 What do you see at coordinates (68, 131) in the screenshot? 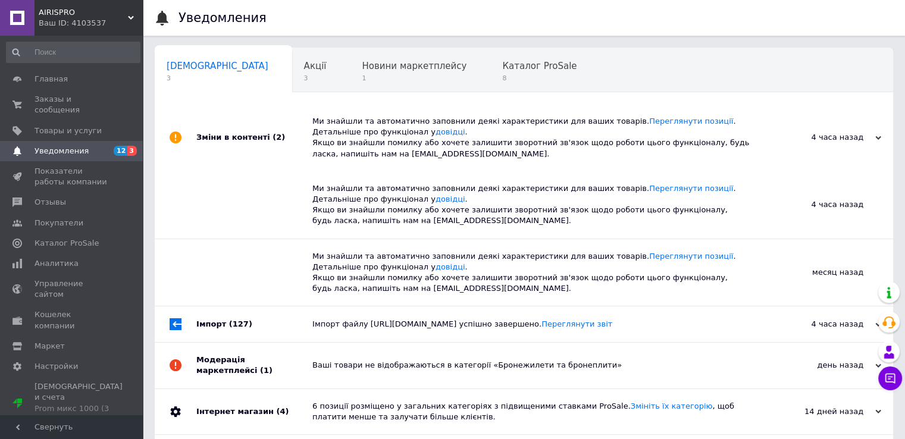
I see `span: Товары и услуги` at bounding box center [68, 131].